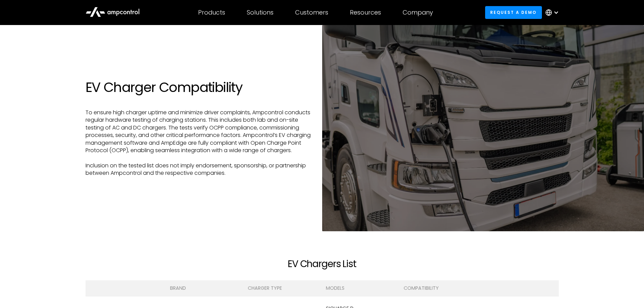 The image size is (644, 308). Describe the element at coordinates (365, 12) in the screenshot. I see `div: Resources` at that location.